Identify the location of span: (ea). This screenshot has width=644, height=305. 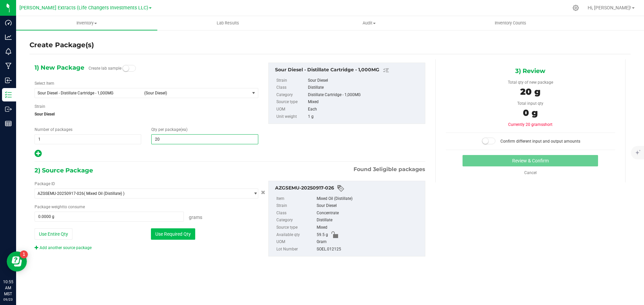
(184, 129).